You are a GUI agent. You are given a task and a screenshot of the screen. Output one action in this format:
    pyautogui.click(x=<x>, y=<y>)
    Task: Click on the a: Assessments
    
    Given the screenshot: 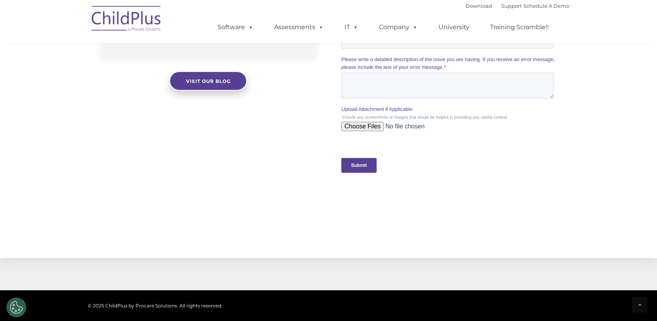 What is the action you would take?
    pyautogui.click(x=299, y=27)
    